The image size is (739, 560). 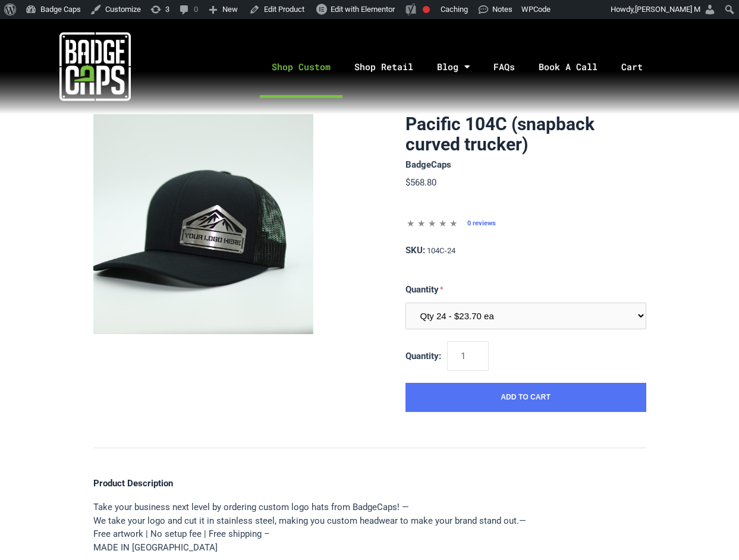 I want to click on a: Cart, so click(x=639, y=67).